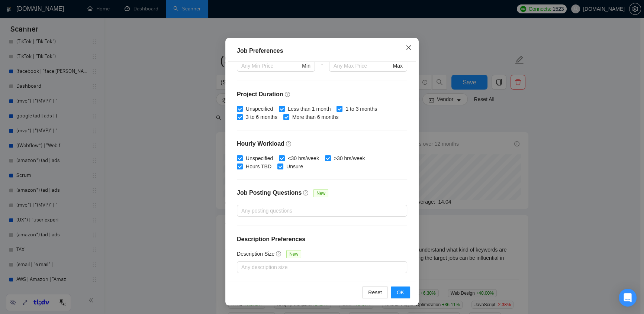 The image size is (644, 314). I want to click on span: Reset, so click(375, 292).